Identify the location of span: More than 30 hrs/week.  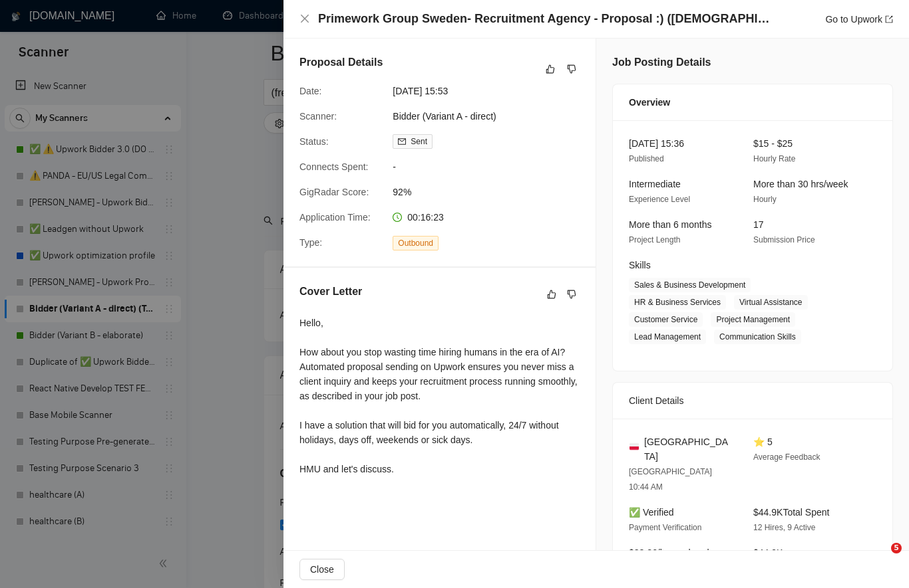
(800, 184).